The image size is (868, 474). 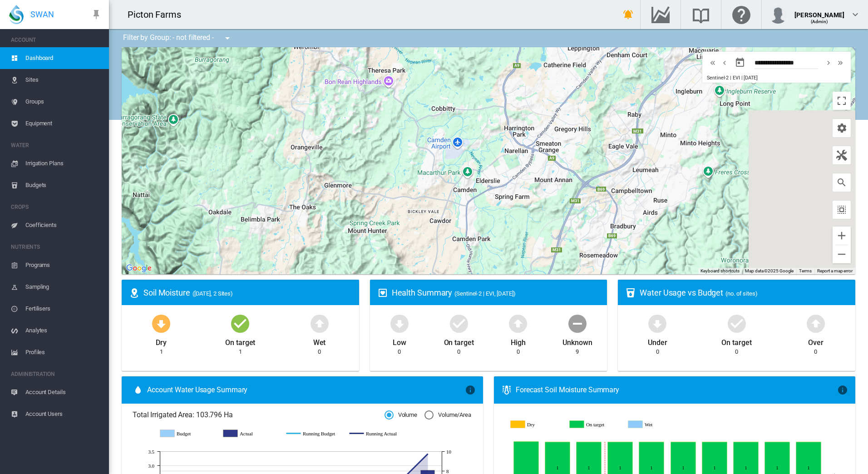 I want to click on span: SWAN, so click(x=42, y=14).